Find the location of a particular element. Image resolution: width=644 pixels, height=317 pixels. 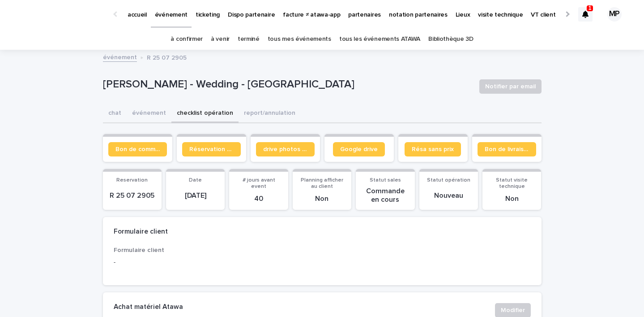

p: 40 is located at coordinates (258, 199).